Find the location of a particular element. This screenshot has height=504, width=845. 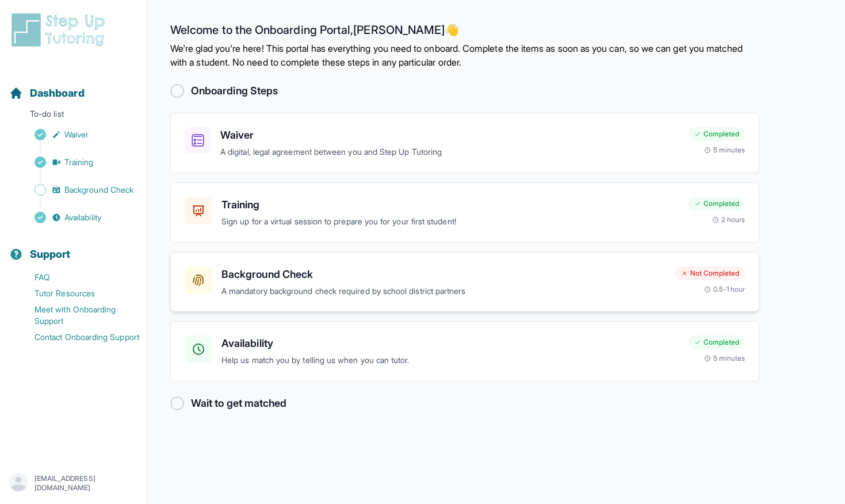

a: WaiverA digital, legal agreement between you and Step Up TutoringCompleted5 minutes is located at coordinates (465, 143).